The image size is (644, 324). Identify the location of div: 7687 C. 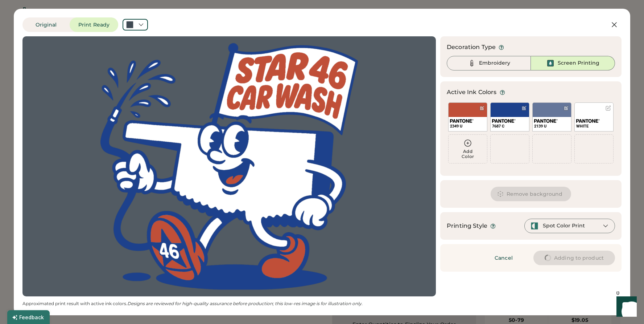
(510, 126).